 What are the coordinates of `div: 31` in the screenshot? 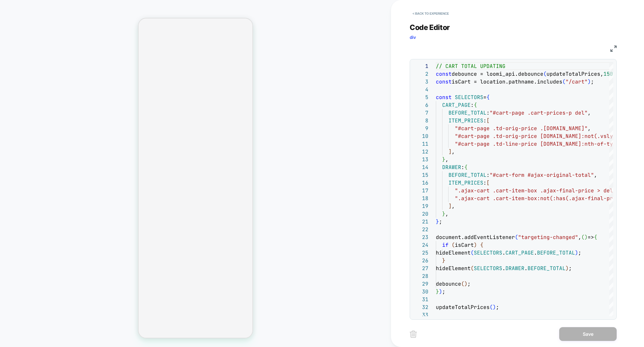 It's located at (421, 299).